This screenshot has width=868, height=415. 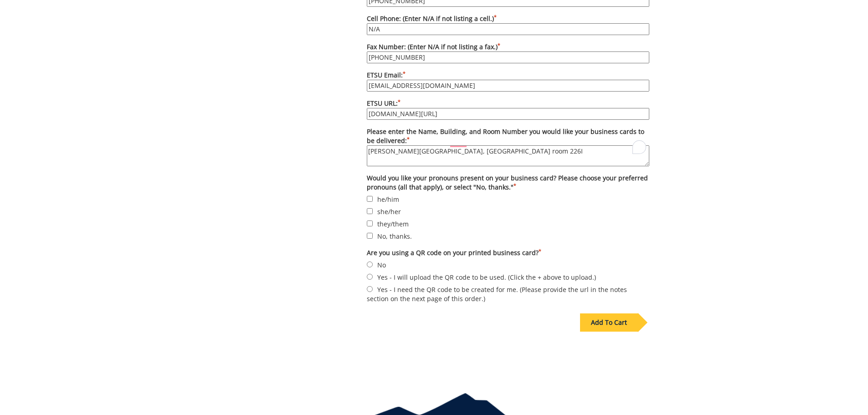 I want to click on label: Yes - I will upload the QR code to be used. (Click the + above to upload.), so click(x=508, y=277).